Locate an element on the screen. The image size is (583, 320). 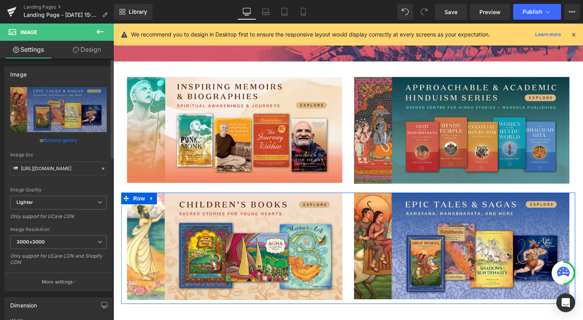
button: More is located at coordinates (572, 12).